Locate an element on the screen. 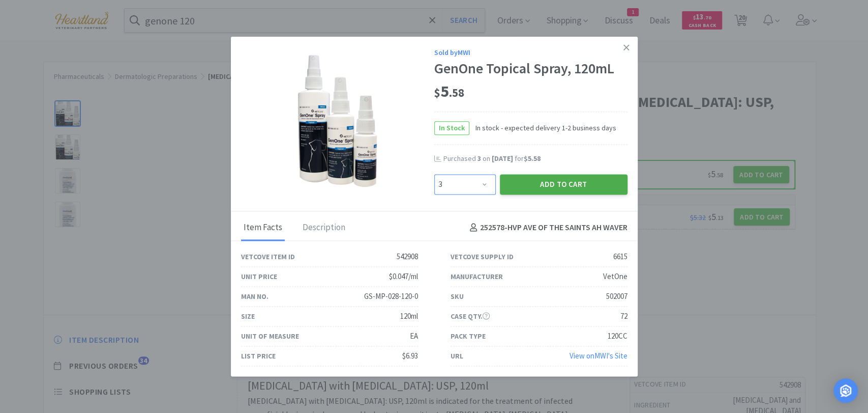  div: GS-MP-028-120-0 is located at coordinates (391, 296).